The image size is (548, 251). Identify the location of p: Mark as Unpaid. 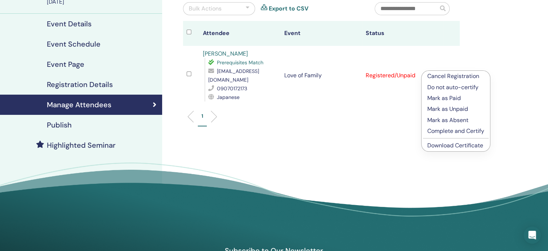
(456, 109).